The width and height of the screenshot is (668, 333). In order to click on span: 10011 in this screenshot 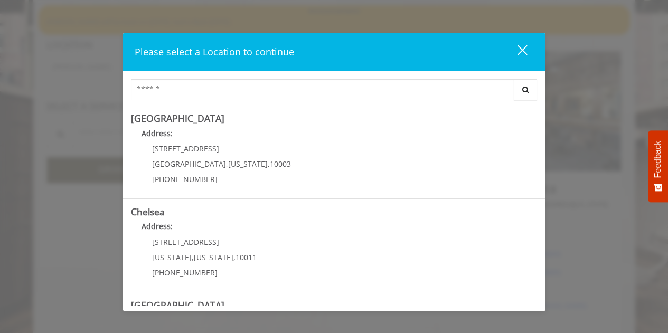, I will do `click(246, 257)`.